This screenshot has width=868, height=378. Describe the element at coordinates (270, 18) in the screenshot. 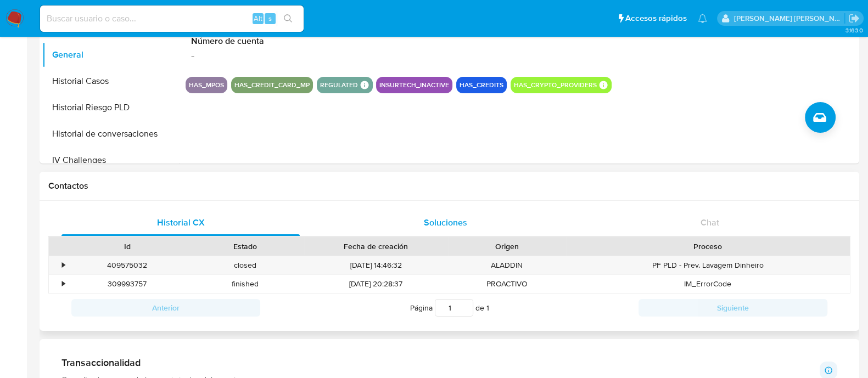

I see `span: s` at that location.